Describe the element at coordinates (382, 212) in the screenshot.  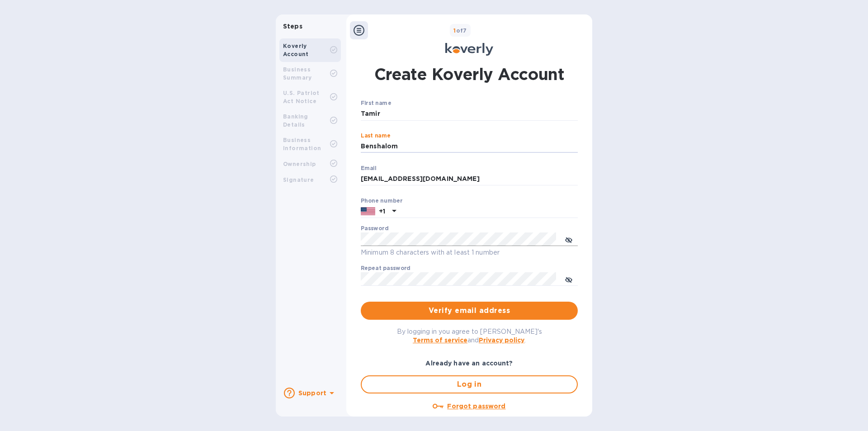
I see `p: +1` at that location.